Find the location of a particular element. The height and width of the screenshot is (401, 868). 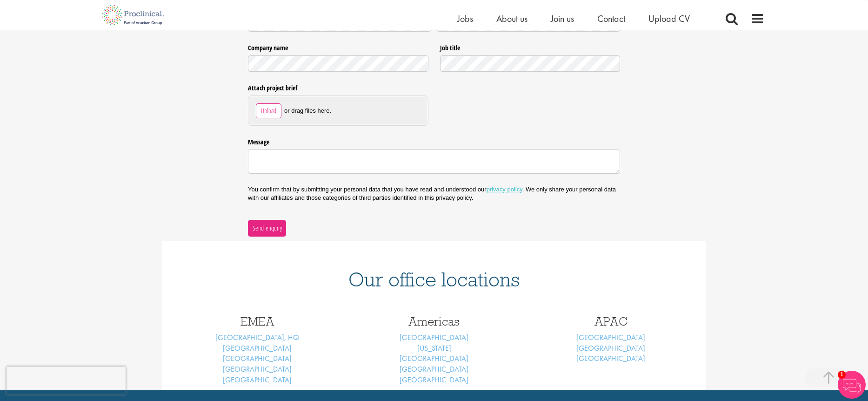

label: Attach project brief is located at coordinates (338, 87).